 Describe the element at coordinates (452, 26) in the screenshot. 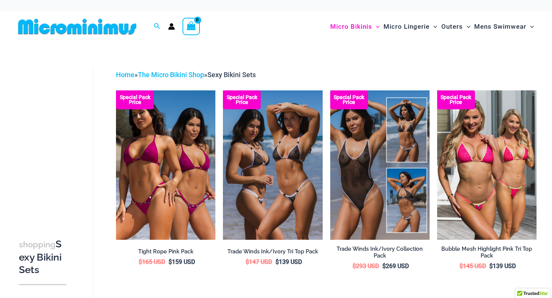

I see `span: Outers` at that location.